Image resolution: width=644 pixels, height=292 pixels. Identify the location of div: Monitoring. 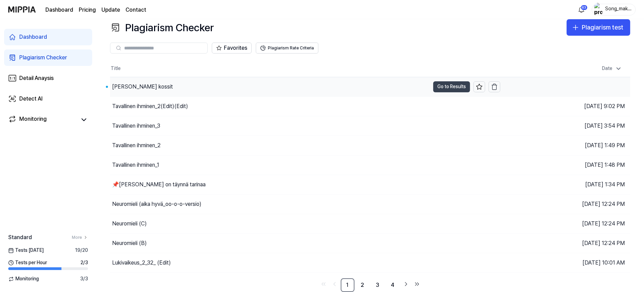
(33, 120).